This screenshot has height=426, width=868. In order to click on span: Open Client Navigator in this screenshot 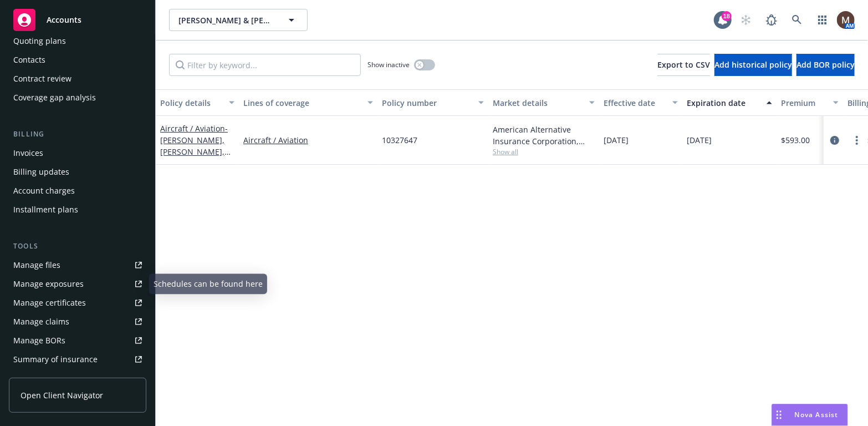, I will do `click(61, 395)`.